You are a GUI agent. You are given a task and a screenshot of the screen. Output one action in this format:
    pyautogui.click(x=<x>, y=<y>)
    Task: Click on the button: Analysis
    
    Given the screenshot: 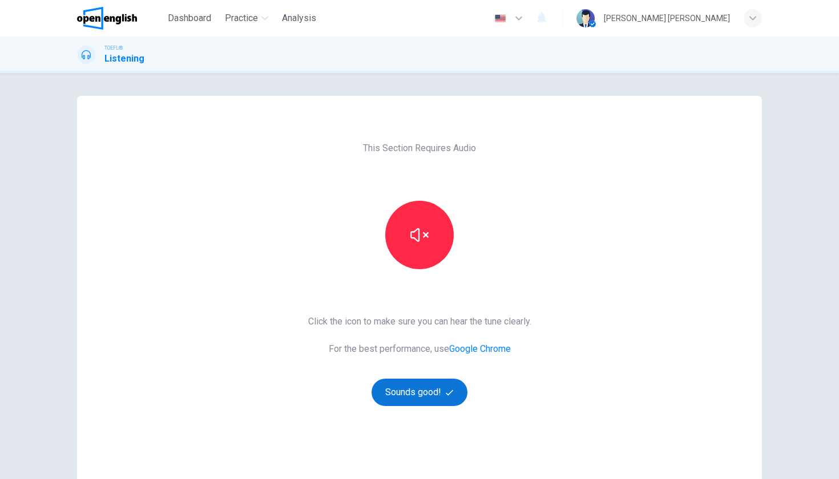 What is the action you would take?
    pyautogui.click(x=299, y=18)
    